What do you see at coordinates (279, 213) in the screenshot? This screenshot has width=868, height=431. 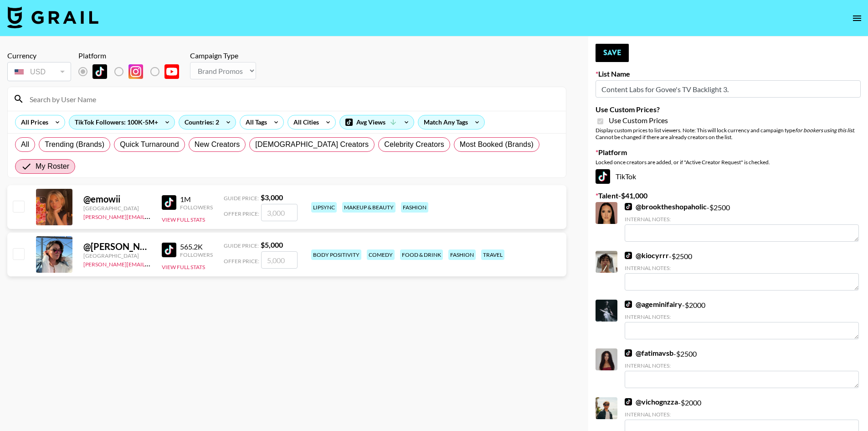 I see `input: 3,000` at bounding box center [279, 213].